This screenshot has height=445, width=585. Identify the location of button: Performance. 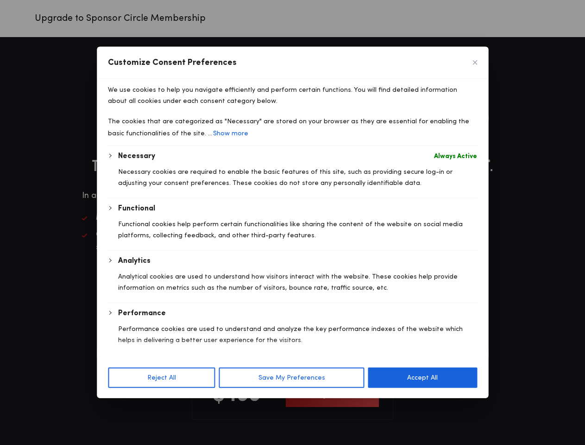
(142, 313).